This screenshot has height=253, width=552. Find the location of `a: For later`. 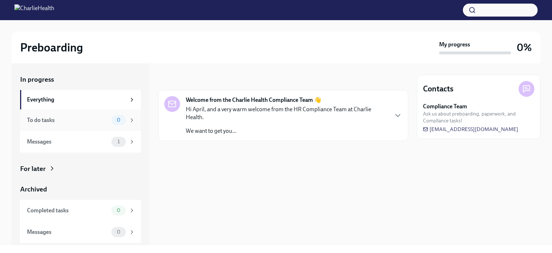

a: For later is located at coordinates (81, 169).